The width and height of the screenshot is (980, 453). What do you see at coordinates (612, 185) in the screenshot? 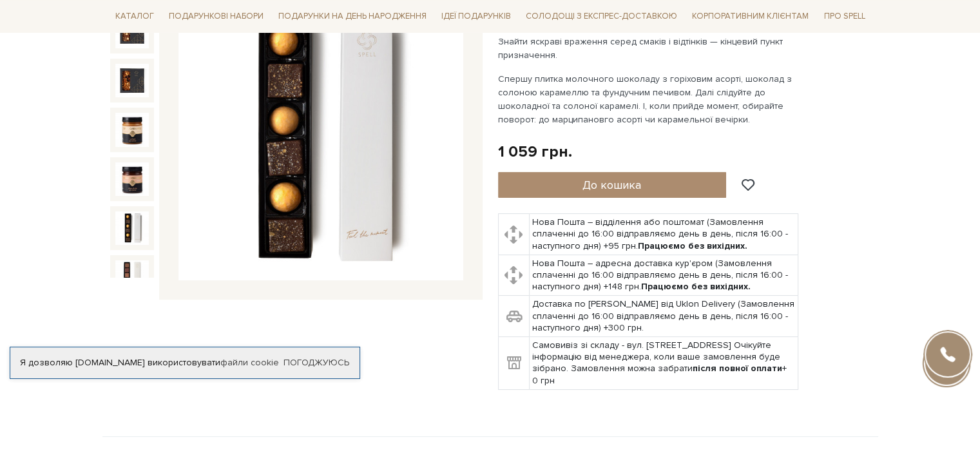
I see `span: До кошика` at bounding box center [612, 185].